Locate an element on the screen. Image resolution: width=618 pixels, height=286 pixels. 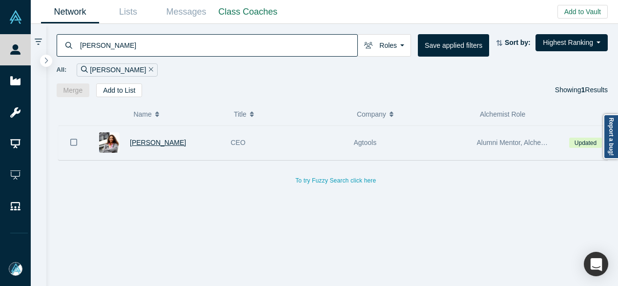
img: Martha Montoya's Profile Image is located at coordinates (109, 142).